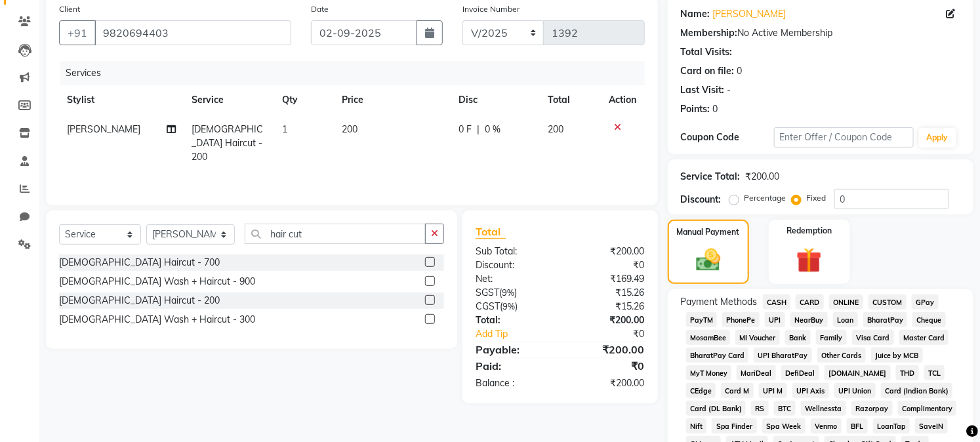 The height and width of the screenshot is (442, 980). Describe the element at coordinates (334, 233) in the screenshot. I see `input: Search or Scan` at that location.